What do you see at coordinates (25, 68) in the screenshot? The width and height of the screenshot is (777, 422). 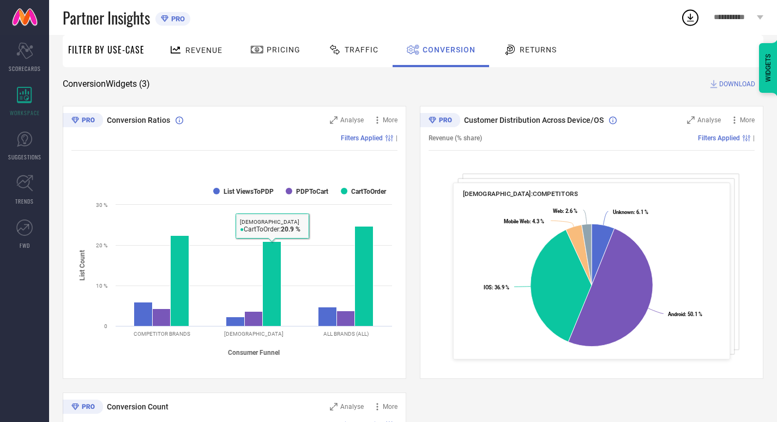 I see `span: SCORECARDS` at bounding box center [25, 68].